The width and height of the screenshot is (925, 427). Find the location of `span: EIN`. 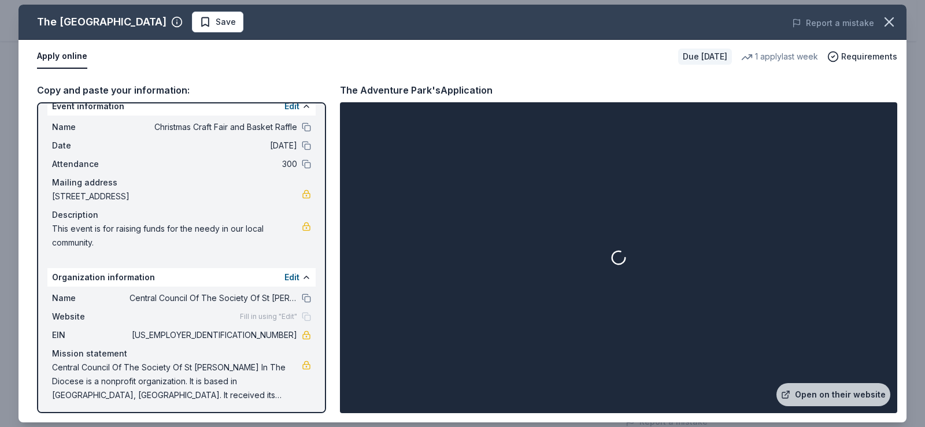

span: EIN is located at coordinates (91, 335).